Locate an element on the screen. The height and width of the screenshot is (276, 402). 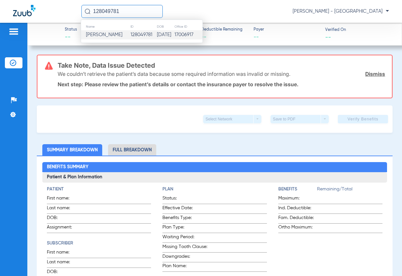
td: 128049781 is located at coordinates (143, 35).